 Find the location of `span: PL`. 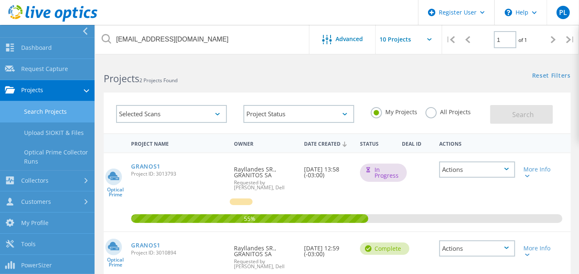

span: PL is located at coordinates (562, 12).